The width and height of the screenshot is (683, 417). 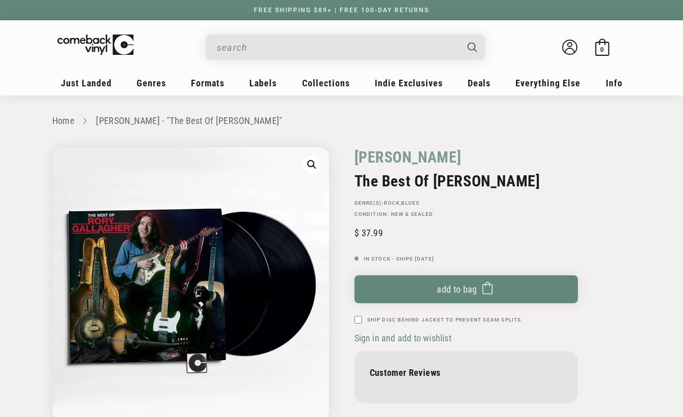 I want to click on span: Add to bag, so click(x=457, y=289).